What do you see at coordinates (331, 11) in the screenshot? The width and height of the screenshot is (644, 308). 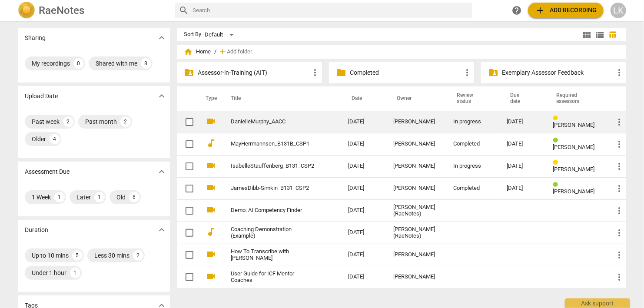 I see `input: Search` at bounding box center [331, 11].